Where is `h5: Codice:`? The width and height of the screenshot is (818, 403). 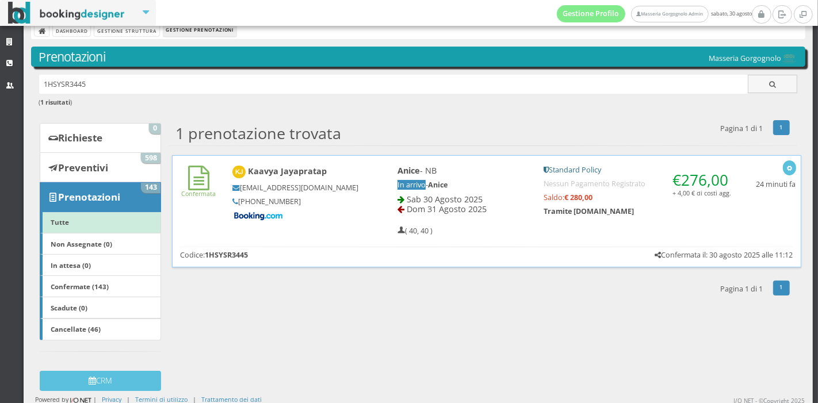 h5: Codice: is located at coordinates (214, 255).